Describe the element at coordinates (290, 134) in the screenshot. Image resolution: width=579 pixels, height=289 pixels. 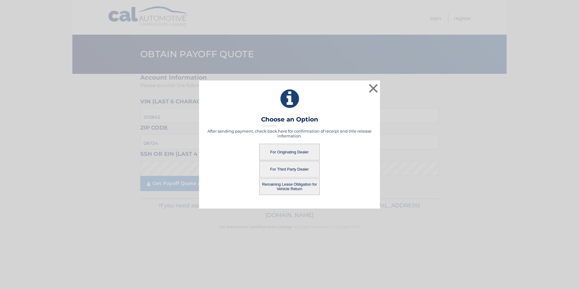
I see `h5: After sending payment, check back here for confirmation of receipt and title release information.` at that location.